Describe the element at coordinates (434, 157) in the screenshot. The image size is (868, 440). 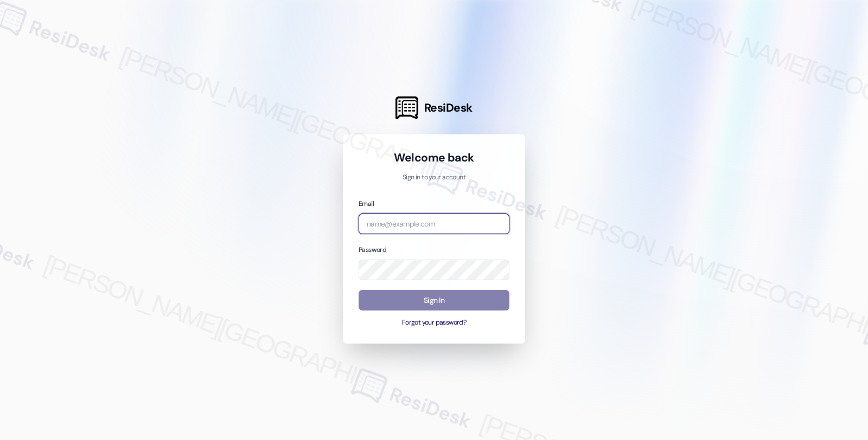
I see `h1: Welcome back` at that location.